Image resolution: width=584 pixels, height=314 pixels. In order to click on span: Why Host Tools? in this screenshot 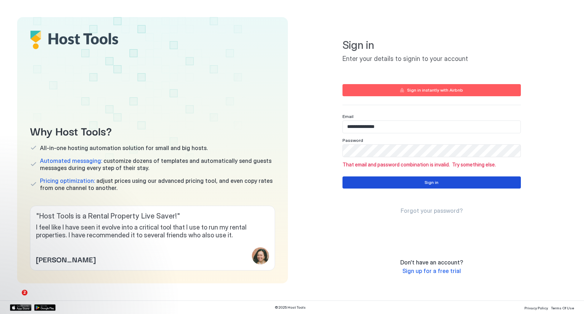, I will do `click(152, 131)`.